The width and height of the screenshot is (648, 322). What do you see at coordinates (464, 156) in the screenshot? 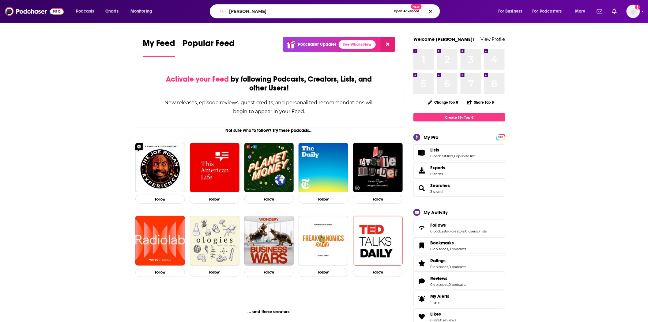
I see `a: 1 episode list` at bounding box center [464, 156].